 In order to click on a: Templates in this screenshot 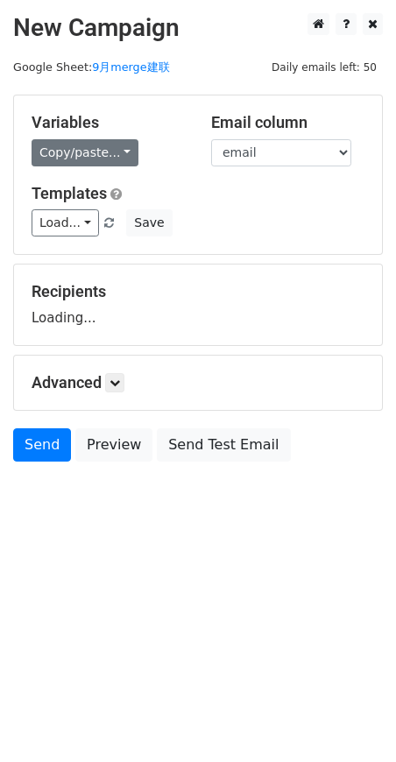, I will do `click(69, 193)`.